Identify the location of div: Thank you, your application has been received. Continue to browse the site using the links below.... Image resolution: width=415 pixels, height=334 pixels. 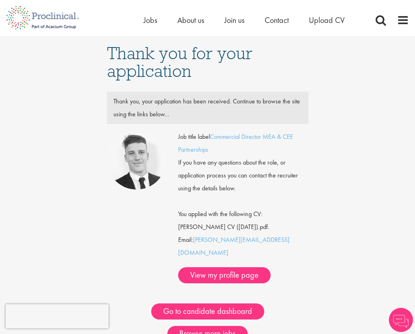
(207, 108).